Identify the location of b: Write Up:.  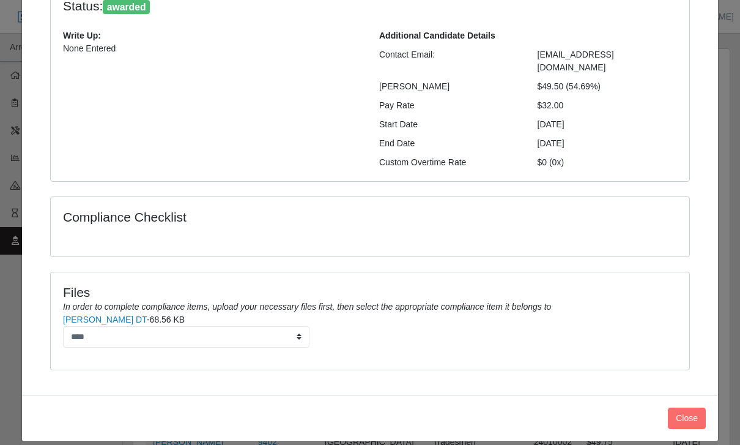
(82, 35).